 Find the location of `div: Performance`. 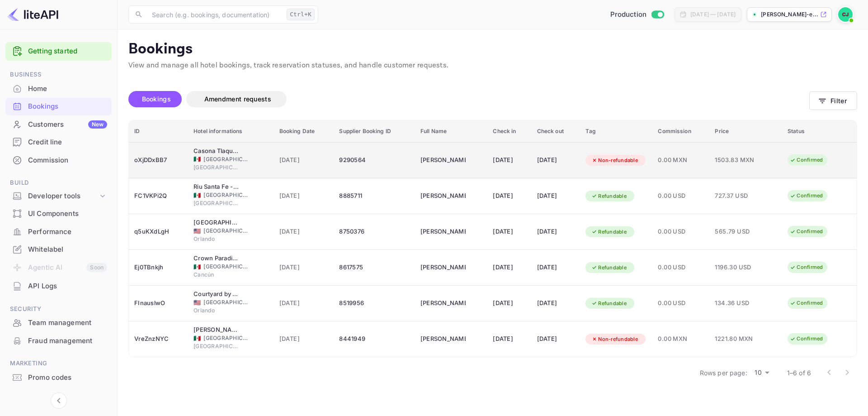

div: Performance is located at coordinates (67, 232).